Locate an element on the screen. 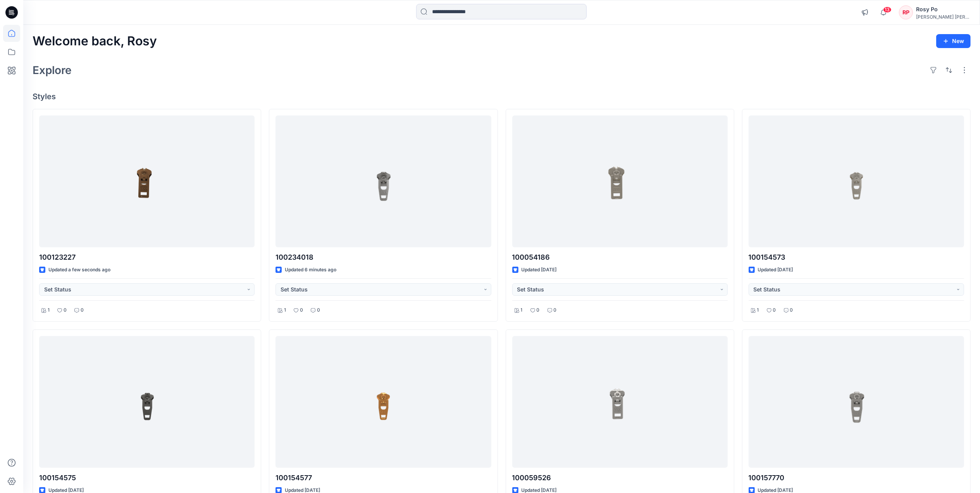  p: 100154573 is located at coordinates (857, 258).